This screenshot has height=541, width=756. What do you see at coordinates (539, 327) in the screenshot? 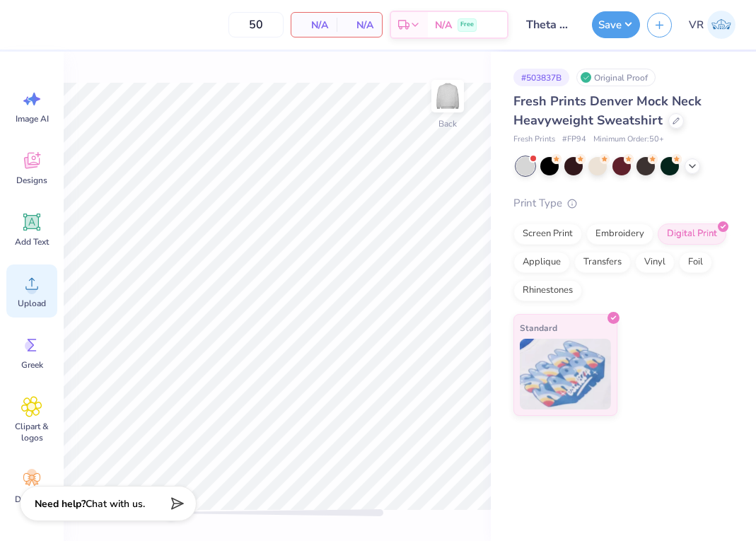
I see `span: Standard` at bounding box center [539, 327].